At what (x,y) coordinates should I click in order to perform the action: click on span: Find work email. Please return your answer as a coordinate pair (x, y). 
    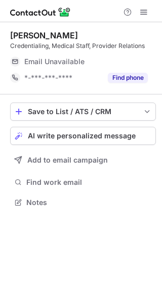
    Looking at the image, I should click on (89, 182).